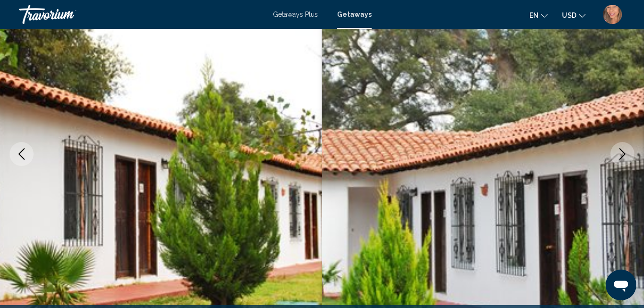  I want to click on span: en, so click(534, 15).